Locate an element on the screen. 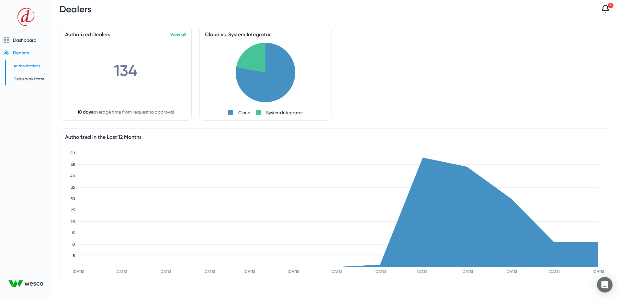 Image resolution: width=619 pixels, height=299 pixels. span: Authorized Dealers is located at coordinates (87, 34).